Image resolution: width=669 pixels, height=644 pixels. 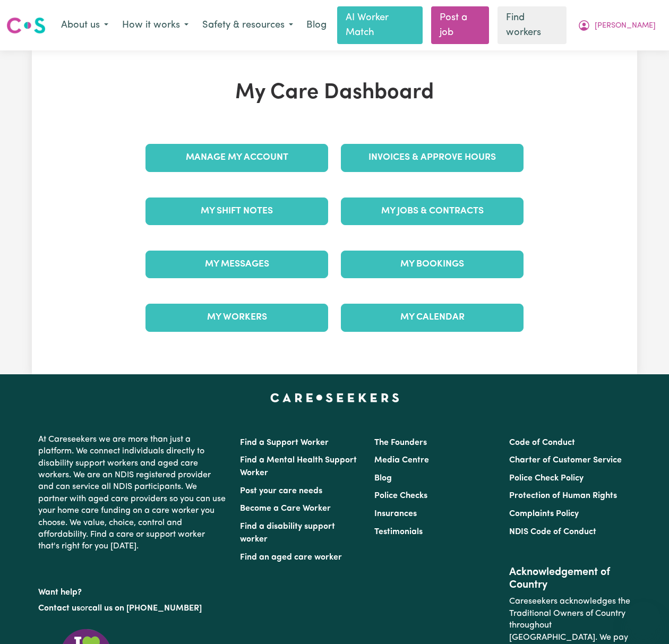 I want to click on a: Invoices & Approve Hours, so click(x=432, y=157).